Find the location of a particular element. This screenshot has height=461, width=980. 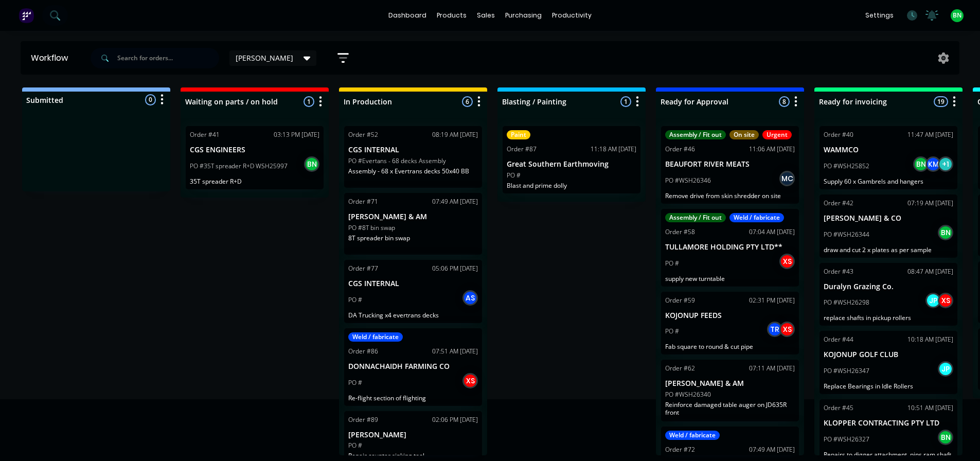

div: TR is located at coordinates (775, 329).